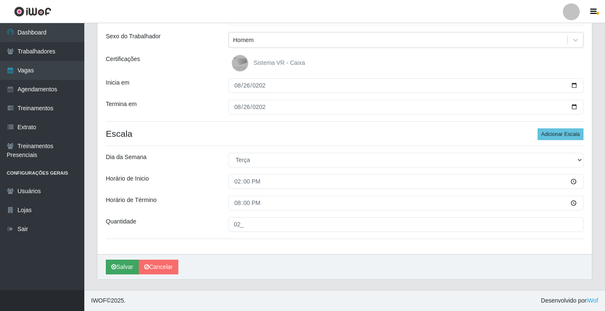 The image size is (605, 311). Describe the element at coordinates (158, 267) in the screenshot. I see `a: Cancelar` at that location.